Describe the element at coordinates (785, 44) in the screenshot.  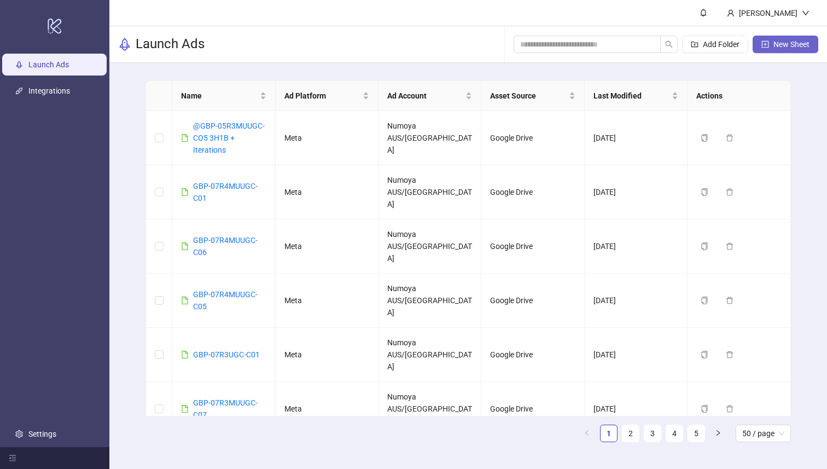
I see `button: New Sheet` at that location.